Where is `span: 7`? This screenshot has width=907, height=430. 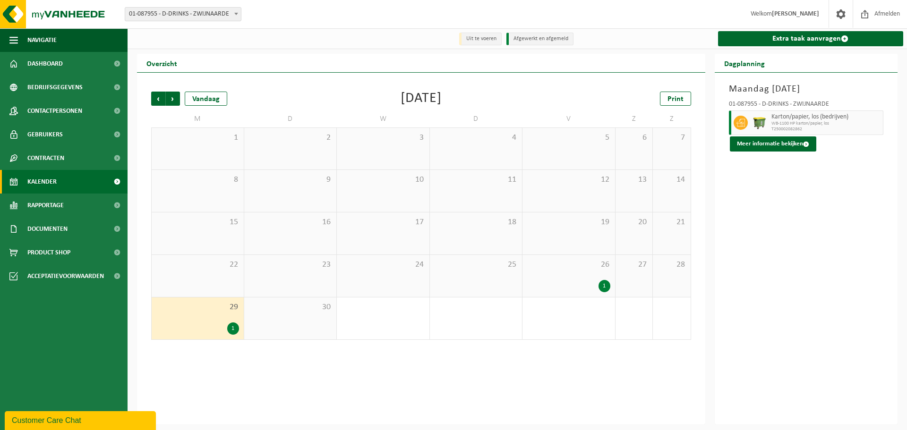 span: 7 is located at coordinates (671, 138).